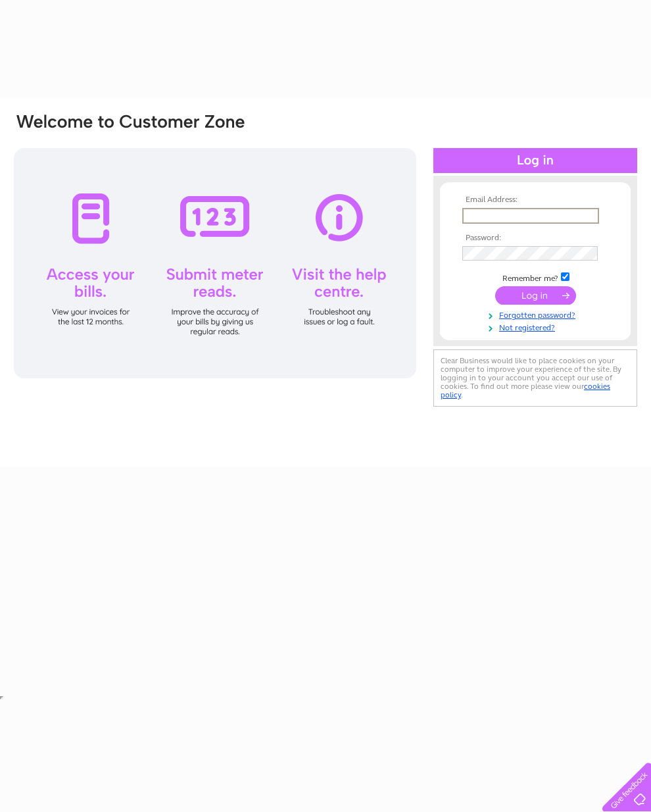 The width and height of the screenshot is (651, 812). I want to click on a: Forgotten password?, so click(536, 313).